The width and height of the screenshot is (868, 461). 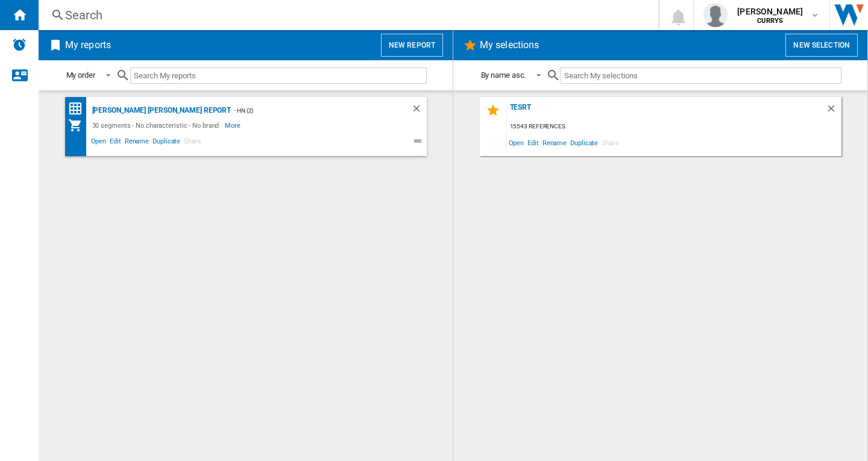 What do you see at coordinates (674, 126) in the screenshot?
I see `div: 15543 references` at bounding box center [674, 126].